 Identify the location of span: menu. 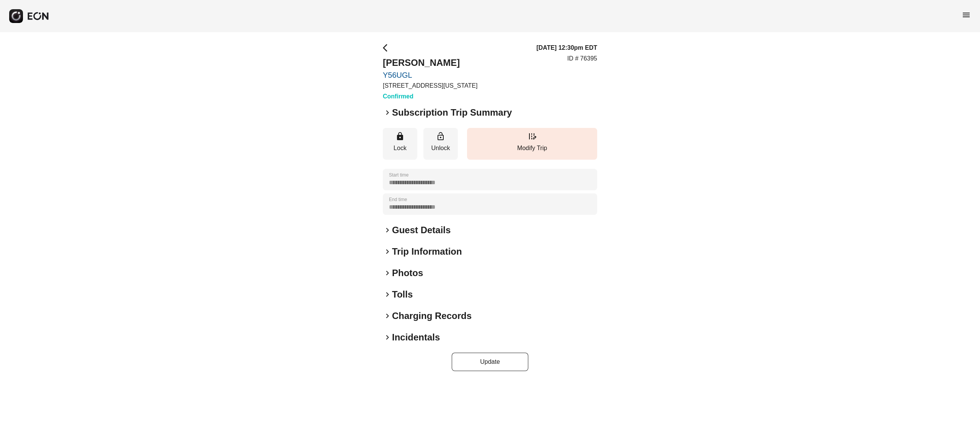
(967, 15).